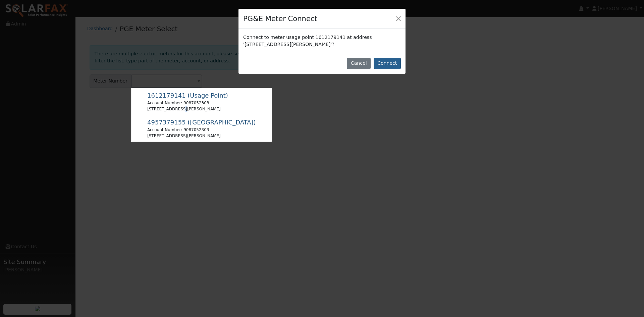  What do you see at coordinates (387, 63) in the screenshot?
I see `button: Connect` at bounding box center [387, 63].